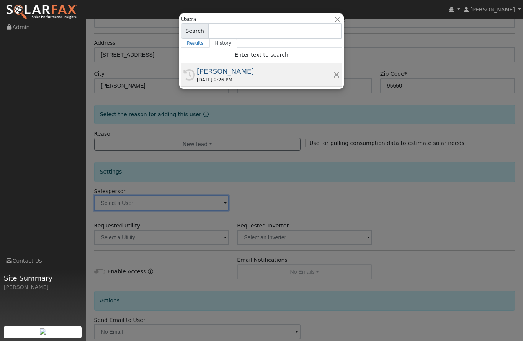 The width and height of the screenshot is (523, 341). I want to click on button: Remove this history, so click(336, 75).